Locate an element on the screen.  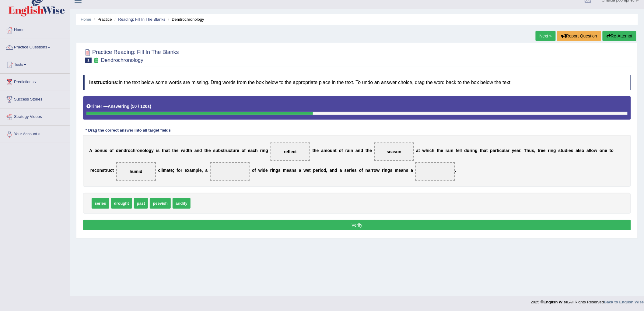
a: Strategy Videos is located at coordinates (35, 116).